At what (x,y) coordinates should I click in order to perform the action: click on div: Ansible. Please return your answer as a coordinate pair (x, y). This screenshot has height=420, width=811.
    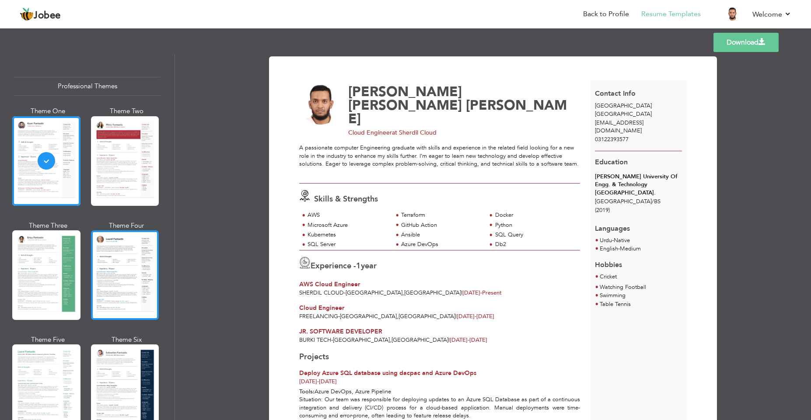
    Looking at the image, I should click on (441, 235).